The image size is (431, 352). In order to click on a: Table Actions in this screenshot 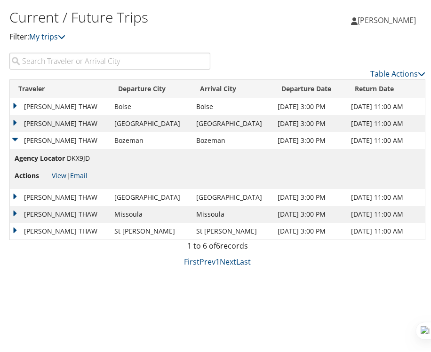, I will do `click(397, 72)`.